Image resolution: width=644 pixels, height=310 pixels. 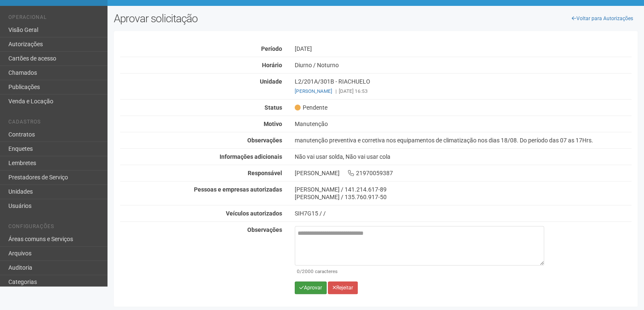 I want to click on button: Rejeitar, so click(x=343, y=288).